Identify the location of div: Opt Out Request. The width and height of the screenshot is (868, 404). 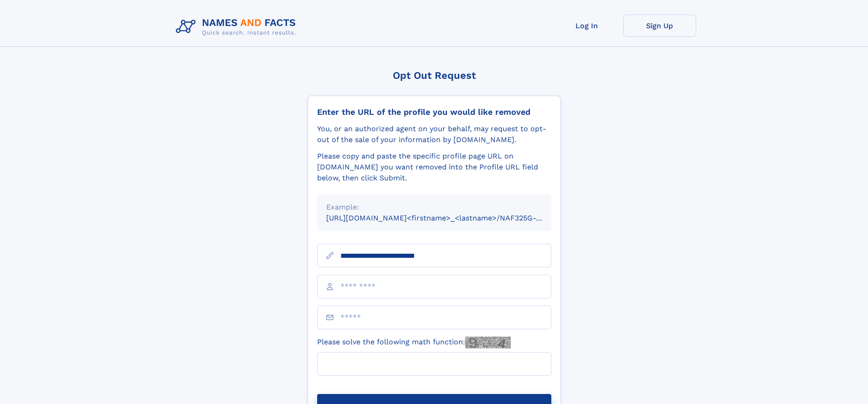
(434, 75).